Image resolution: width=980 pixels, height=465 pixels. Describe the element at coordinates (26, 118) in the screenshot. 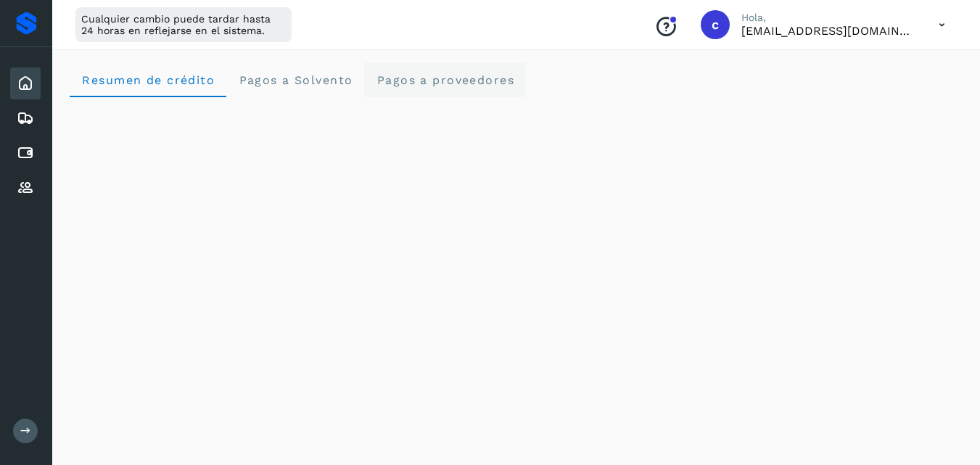

I see `div: Embarques` at that location.